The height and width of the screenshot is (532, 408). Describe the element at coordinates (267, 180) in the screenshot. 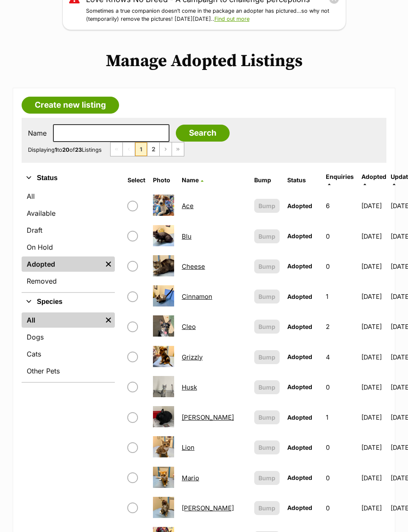

I see `th: Bump` at that location.